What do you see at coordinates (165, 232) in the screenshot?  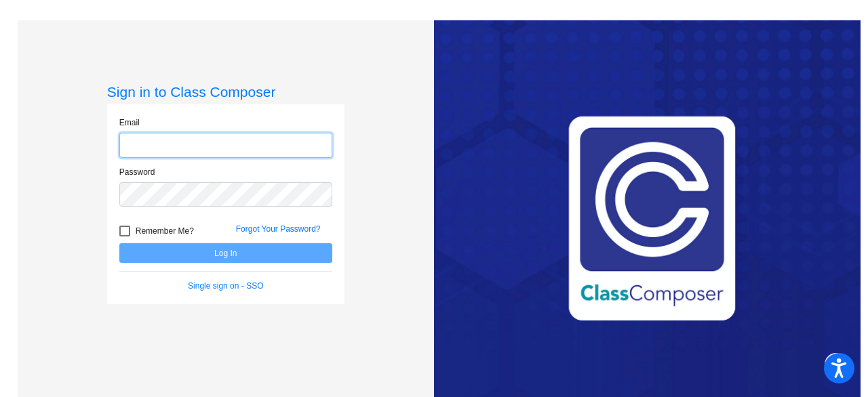 I see `span: Remember Me?` at bounding box center [165, 232].